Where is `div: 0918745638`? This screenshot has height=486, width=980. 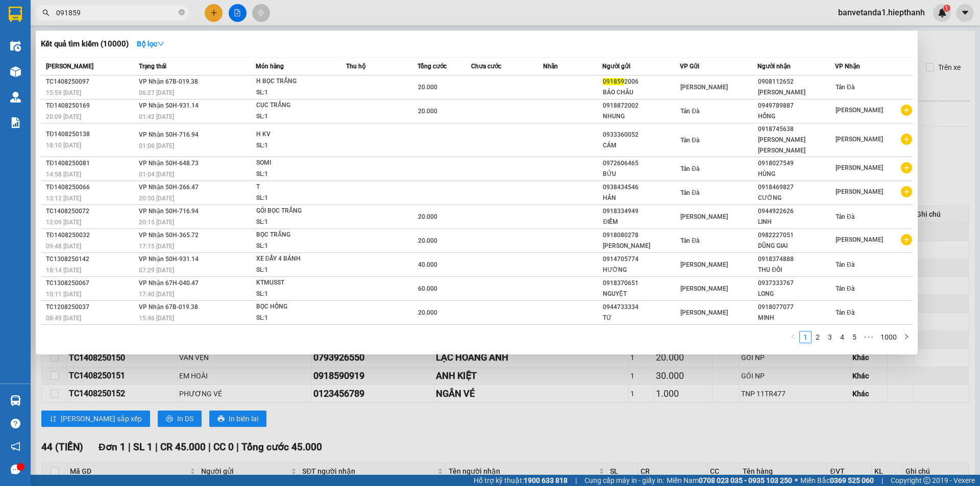 div: 0918745638 is located at coordinates (796, 129).